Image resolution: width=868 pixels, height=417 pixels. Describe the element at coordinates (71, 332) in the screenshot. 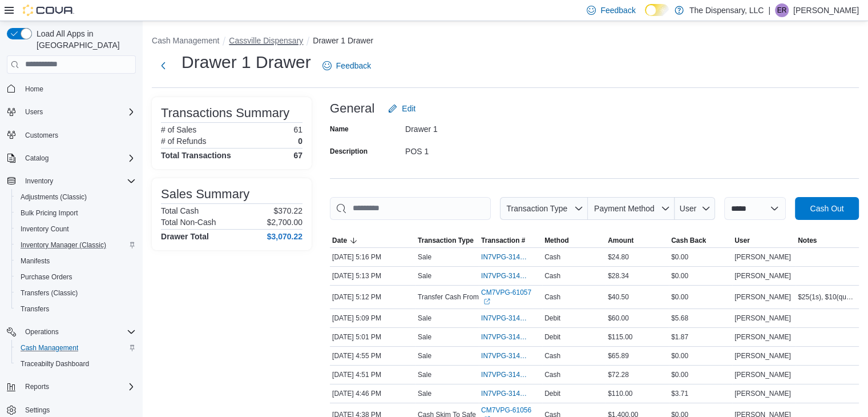

I see `button: Operations` at that location.